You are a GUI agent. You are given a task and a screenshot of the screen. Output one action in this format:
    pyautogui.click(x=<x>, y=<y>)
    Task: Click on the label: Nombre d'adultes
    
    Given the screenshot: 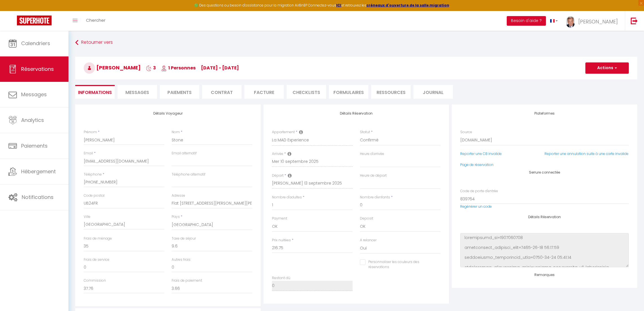 What is the action you would take?
    pyautogui.click(x=287, y=197)
    